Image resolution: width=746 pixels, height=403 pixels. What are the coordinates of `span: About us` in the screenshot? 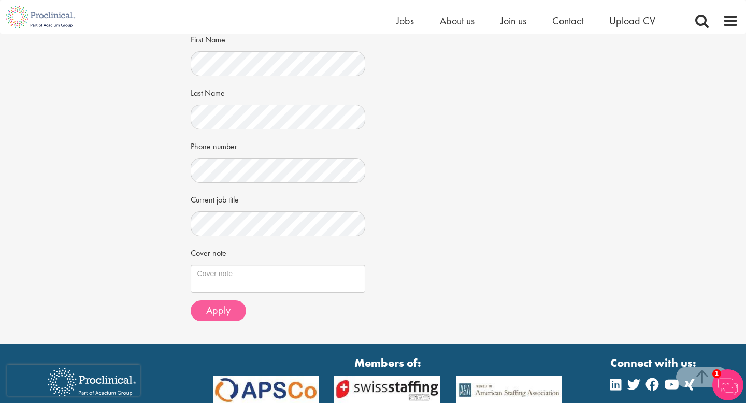 It's located at (457, 21).